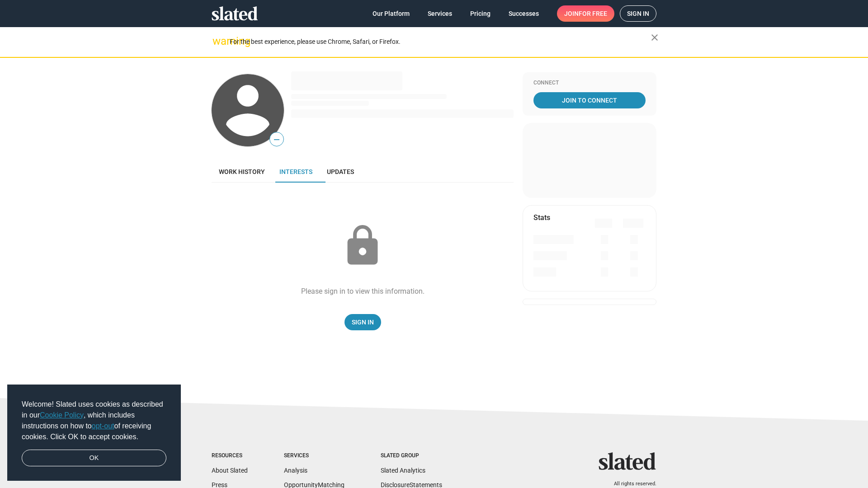 The width and height of the screenshot is (868, 488). What do you see at coordinates (589, 101) in the screenshot?
I see `a: Join To Connect` at bounding box center [589, 101].